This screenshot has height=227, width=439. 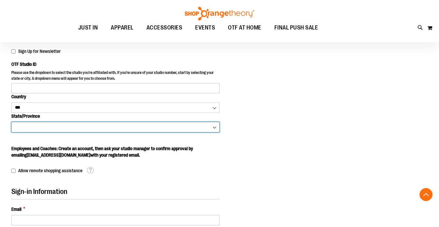 I want to click on span: Allow remote shopping assistance, so click(x=50, y=171).